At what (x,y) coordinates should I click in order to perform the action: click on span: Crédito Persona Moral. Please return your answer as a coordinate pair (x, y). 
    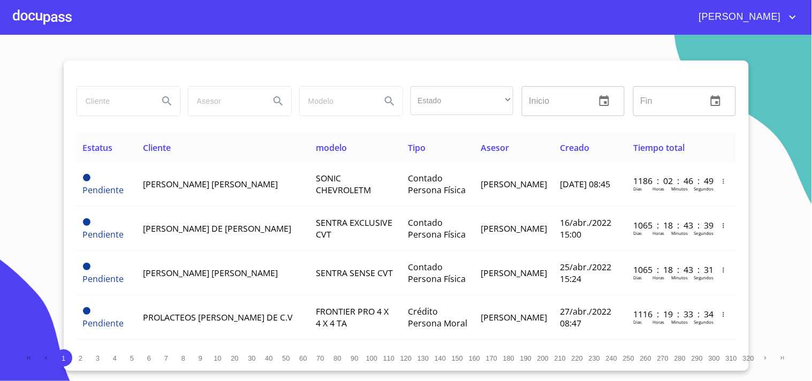
    Looking at the image, I should click on (437, 317).